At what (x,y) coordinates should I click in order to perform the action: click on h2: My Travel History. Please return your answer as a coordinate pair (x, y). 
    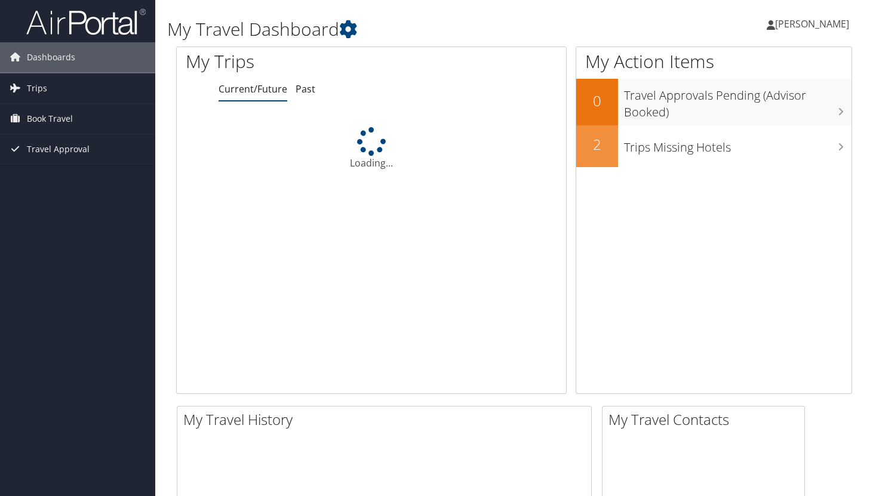
    Looking at the image, I should click on (387, 420).